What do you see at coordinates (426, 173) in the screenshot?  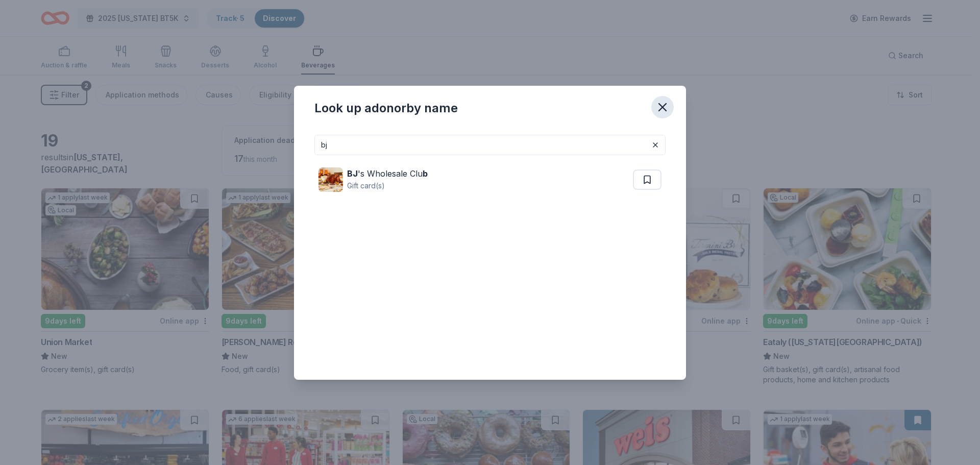 I see `strong: b` at bounding box center [426, 173].